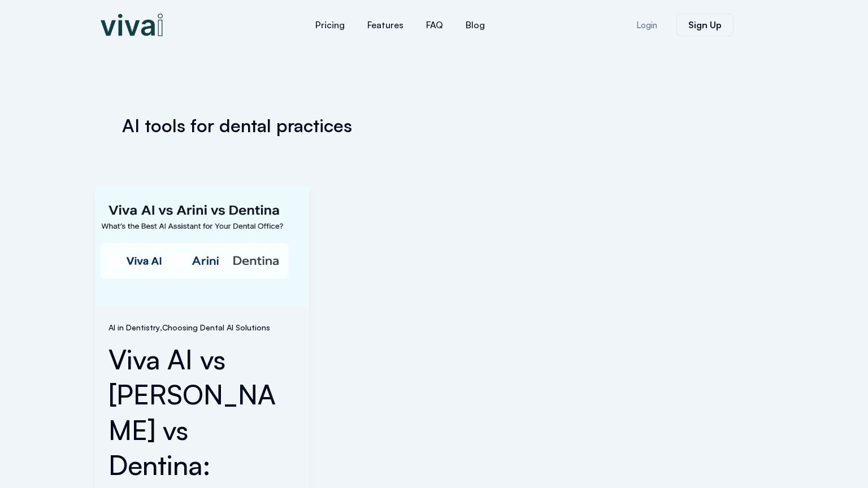  Describe the element at coordinates (647, 25) in the screenshot. I see `span: Login` at that location.